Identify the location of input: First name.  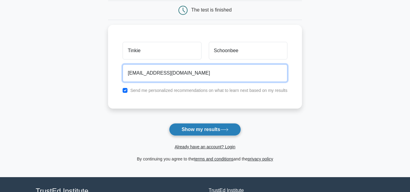
(162, 51).